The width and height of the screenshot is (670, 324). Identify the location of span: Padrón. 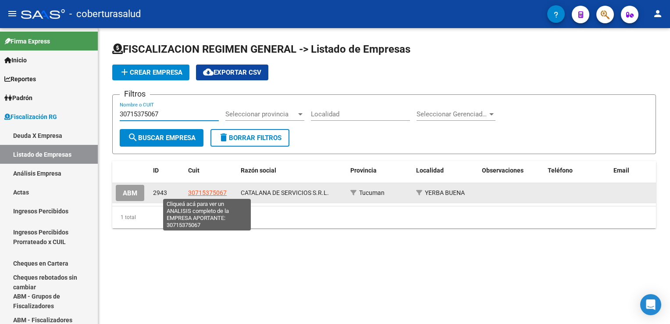
(18, 98).